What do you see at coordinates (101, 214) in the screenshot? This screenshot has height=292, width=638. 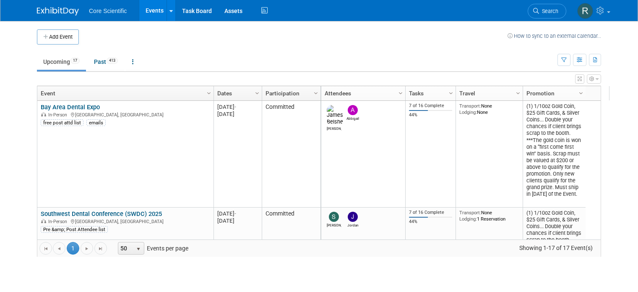 I see `a: Southwest Dental Conference (SWDC) 2025` at bounding box center [101, 214].